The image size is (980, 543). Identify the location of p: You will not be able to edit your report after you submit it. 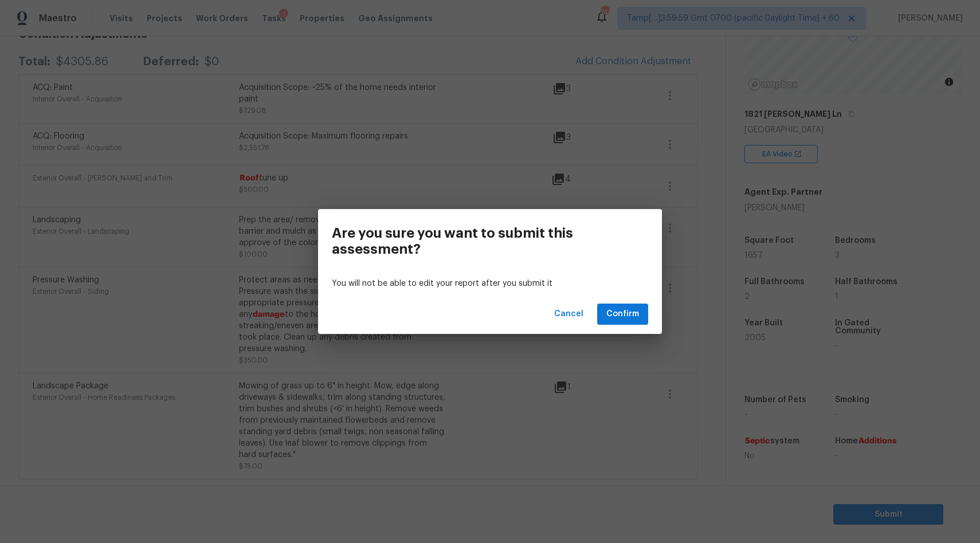
(490, 283).